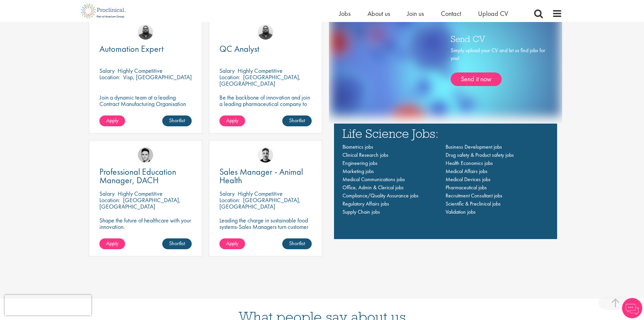  I want to click on span: Join us, so click(416, 14).